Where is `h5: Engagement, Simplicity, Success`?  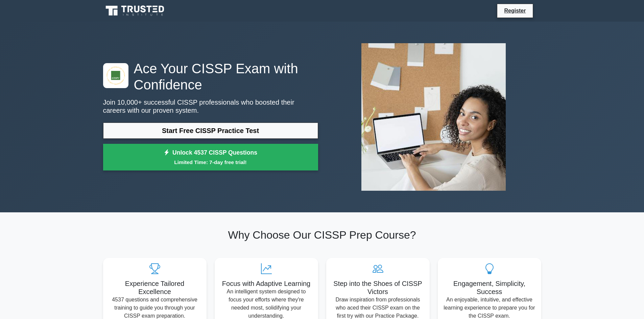
h5: Engagement, Simplicity, Success is located at coordinates (489, 288).